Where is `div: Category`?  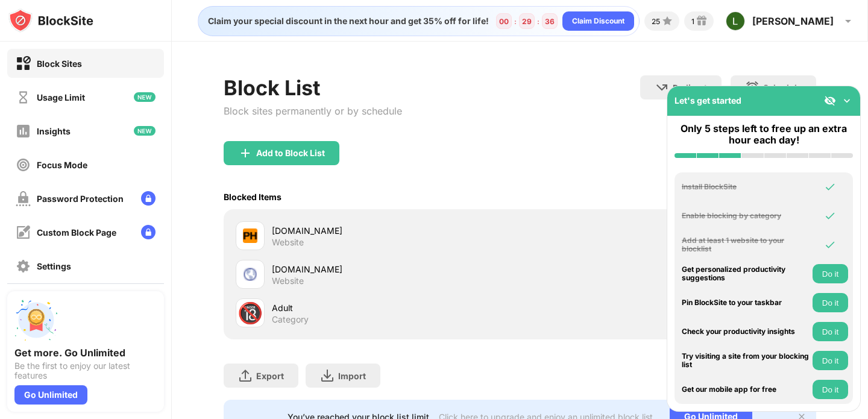 div: Category is located at coordinates (290, 320).